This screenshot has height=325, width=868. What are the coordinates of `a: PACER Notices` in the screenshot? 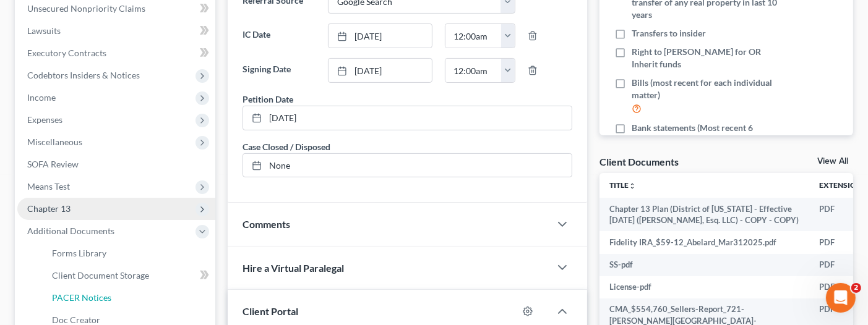 It's located at (129, 298).